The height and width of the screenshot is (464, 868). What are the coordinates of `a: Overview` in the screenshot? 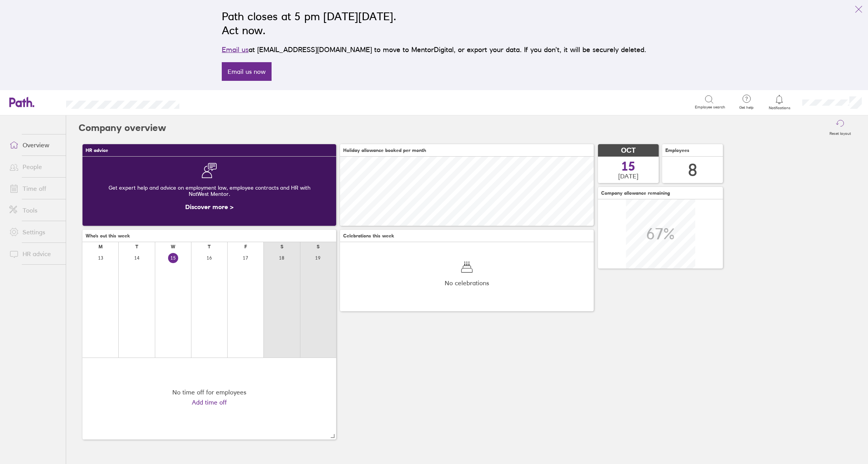 It's located at (34, 145).